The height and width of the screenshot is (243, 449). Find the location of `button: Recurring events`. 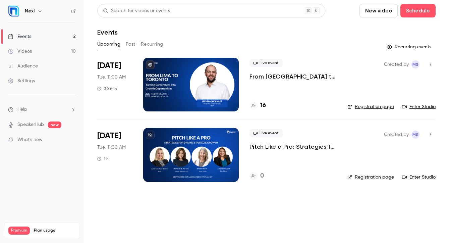

button: Recurring events is located at coordinates (409, 47).